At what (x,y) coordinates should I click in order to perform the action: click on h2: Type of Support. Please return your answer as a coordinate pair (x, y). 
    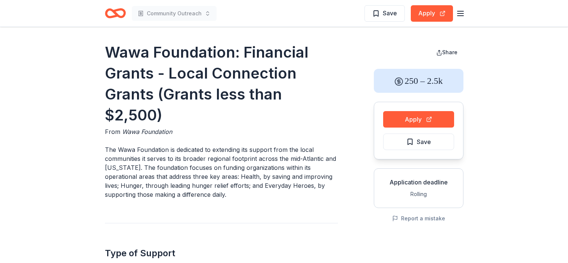
    Looking at the image, I should click on (222, 253).